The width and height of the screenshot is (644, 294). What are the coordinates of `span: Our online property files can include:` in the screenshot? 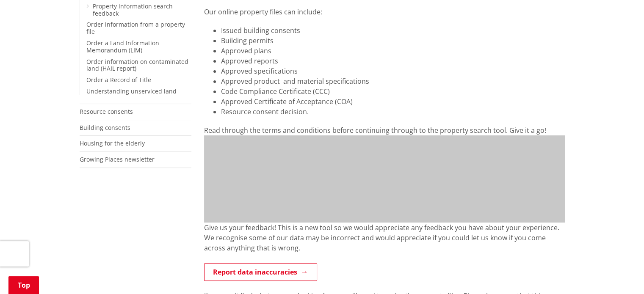 It's located at (263, 12).